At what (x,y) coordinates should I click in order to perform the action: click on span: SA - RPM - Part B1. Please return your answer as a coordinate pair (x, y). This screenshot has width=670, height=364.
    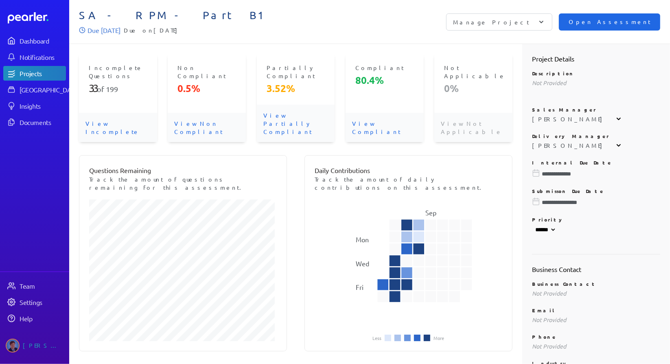
    Looking at the image, I should click on (224, 15).